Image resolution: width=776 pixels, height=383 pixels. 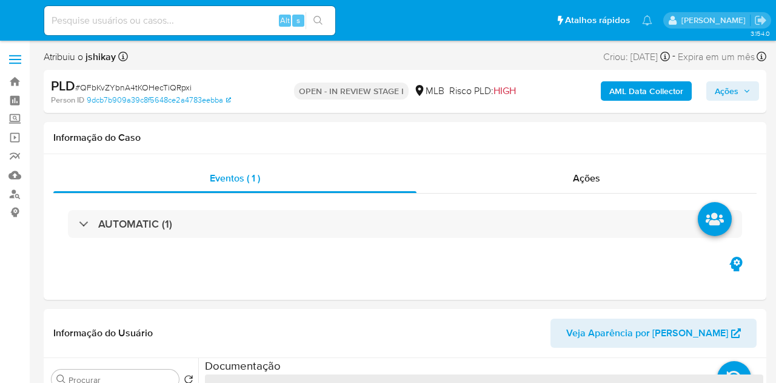 What do you see at coordinates (298, 20) in the screenshot?
I see `span: s` at bounding box center [298, 20].